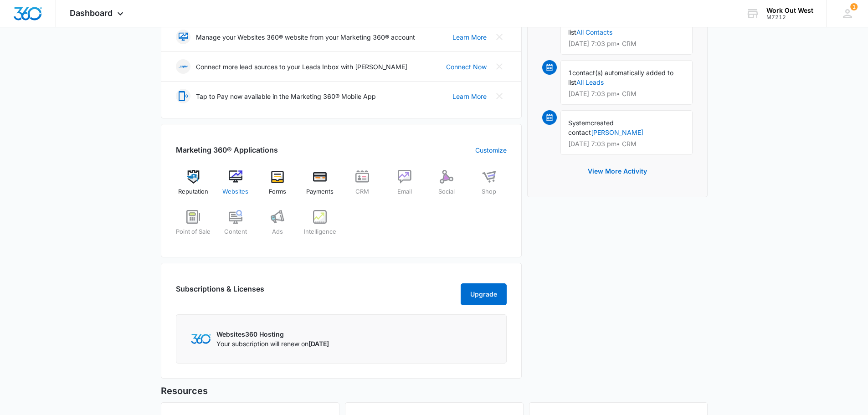 The width and height of the screenshot is (868, 415). What do you see at coordinates (320, 227) in the screenshot?
I see `a: Intelligence` at bounding box center [320, 227].